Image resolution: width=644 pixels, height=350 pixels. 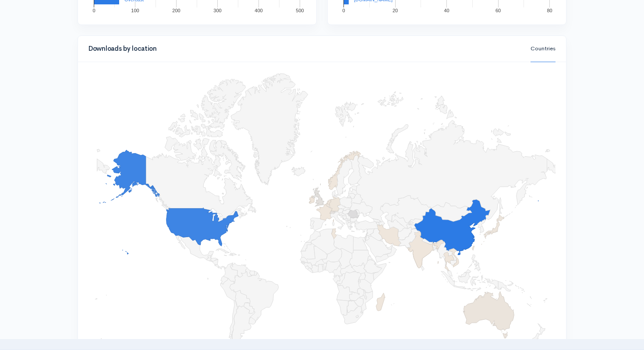 I want to click on text: 200, so click(x=176, y=11).